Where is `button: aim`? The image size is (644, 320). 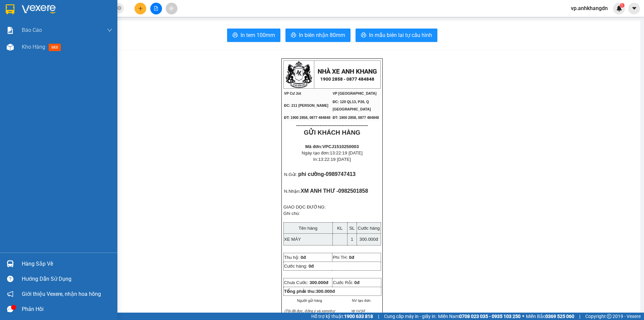
button: aim is located at coordinates (171, 9).